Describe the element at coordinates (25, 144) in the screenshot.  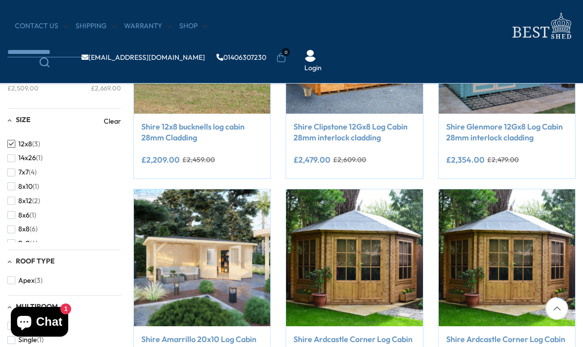
I see `span: 12x8` at that location.